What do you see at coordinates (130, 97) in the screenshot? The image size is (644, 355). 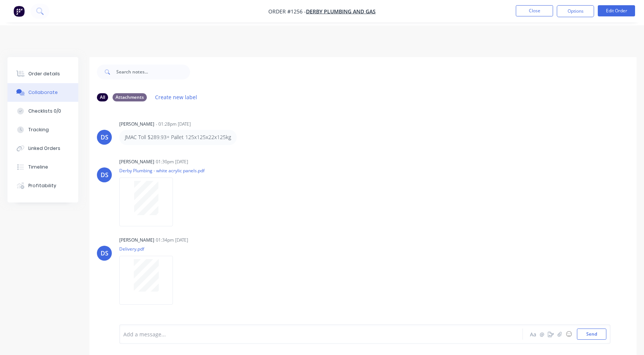 I see `div: Attachments` at bounding box center [130, 97].